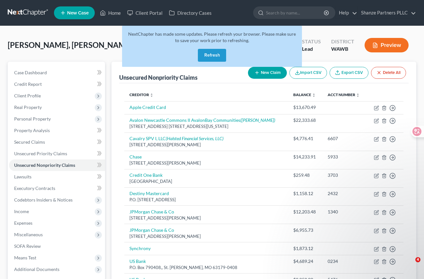 The height and width of the screenshot is (279, 424). What do you see at coordinates (308, 73) in the screenshot?
I see `button: Import CSV` at bounding box center [308, 73].